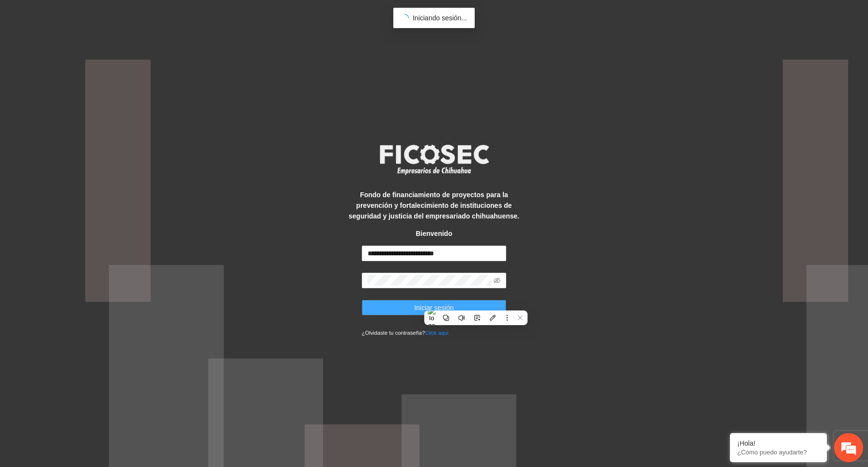  I want to click on span: eye-invisible, so click(497, 281).